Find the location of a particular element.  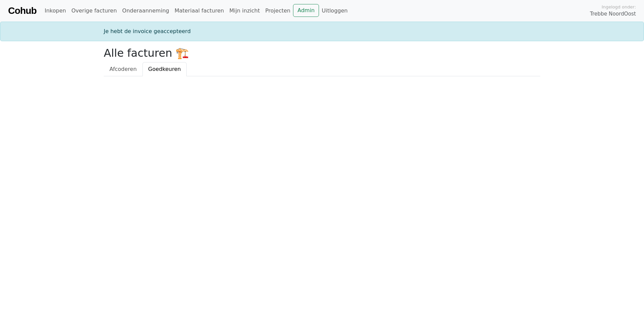

a: Admin is located at coordinates (306, 10).